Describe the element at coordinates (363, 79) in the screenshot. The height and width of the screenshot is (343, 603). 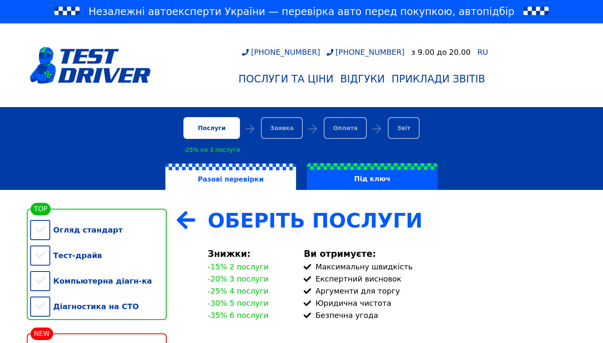
I see `div: Відгуки` at that location.